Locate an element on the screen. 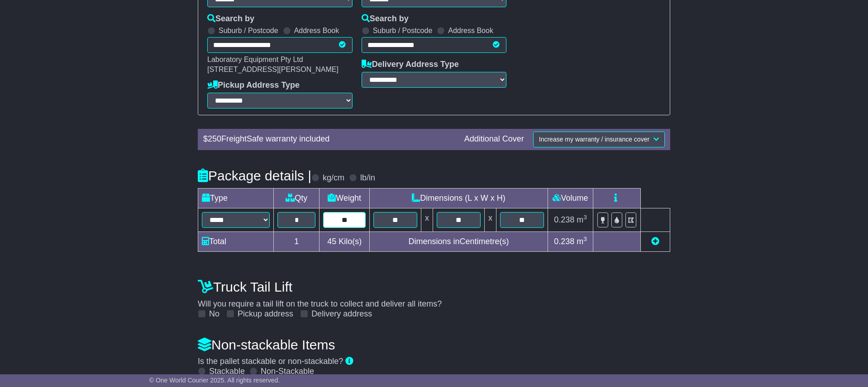 The image size is (868, 387). a: Add new item is located at coordinates (656, 242).